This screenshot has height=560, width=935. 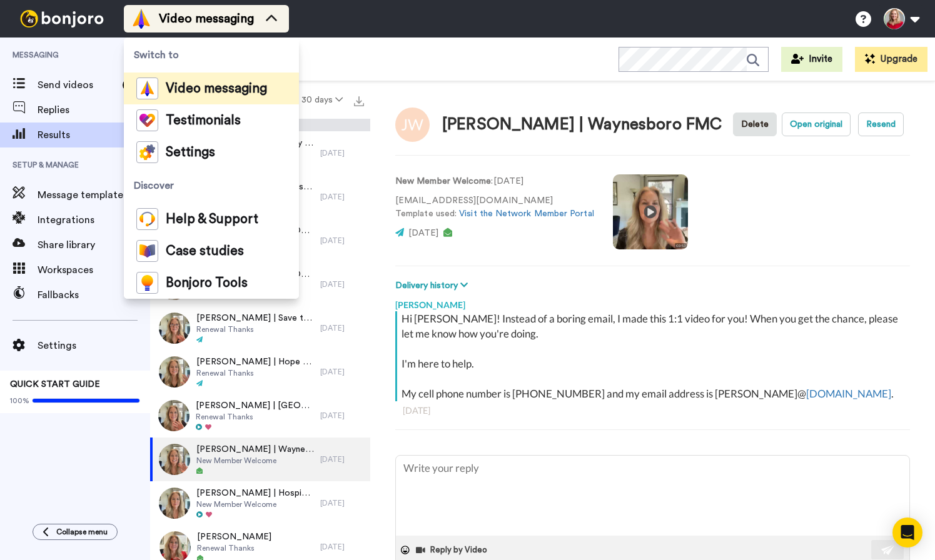 I want to click on a: Help & Support, so click(x=212, y=219).